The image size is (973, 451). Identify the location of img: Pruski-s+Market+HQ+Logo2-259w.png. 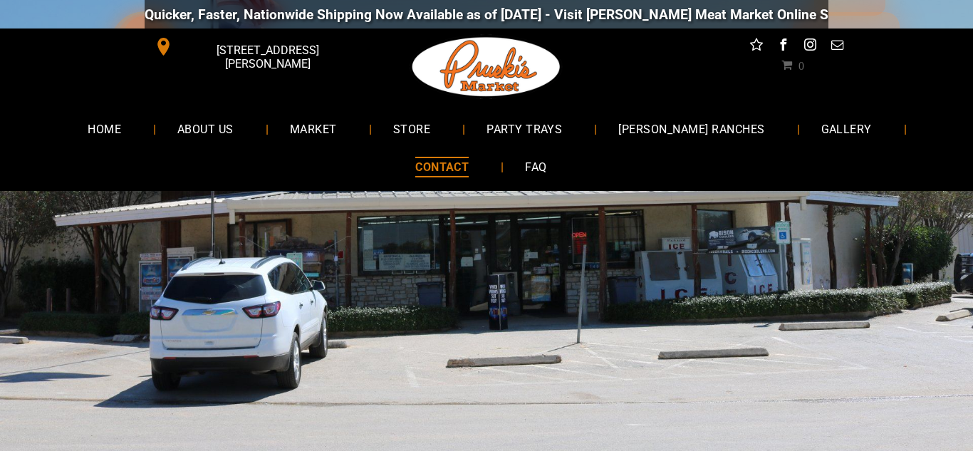
(486, 67).